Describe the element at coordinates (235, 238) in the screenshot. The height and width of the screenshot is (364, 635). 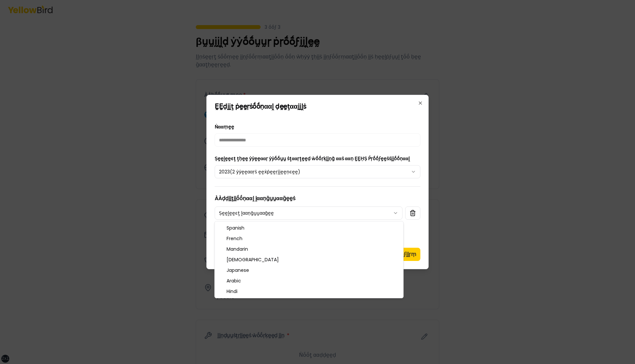
I see `span: French` at that location.